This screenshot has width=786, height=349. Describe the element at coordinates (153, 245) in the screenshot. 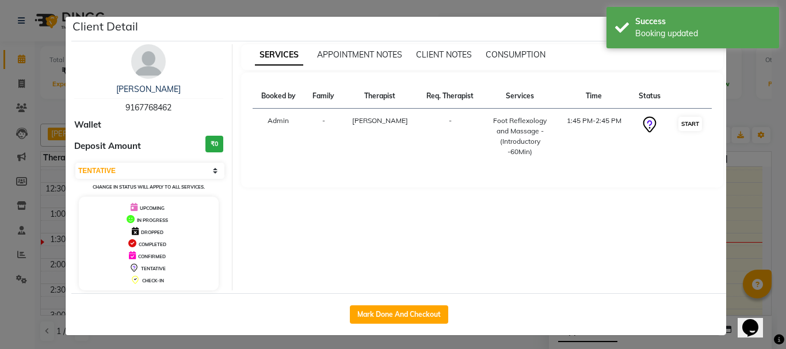

I see `span: COMPLETED` at that location.